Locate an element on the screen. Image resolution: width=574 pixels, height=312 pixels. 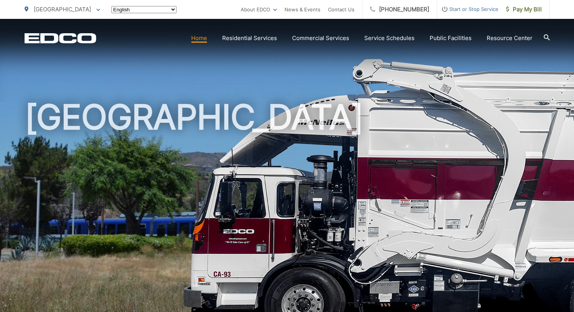
span: Pay My Bill is located at coordinates (524, 9).